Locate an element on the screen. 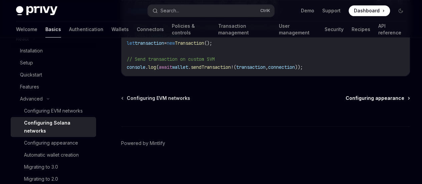 The width and height of the screenshot is (422, 184). span: Configuring EVM networks is located at coordinates (159, 98).